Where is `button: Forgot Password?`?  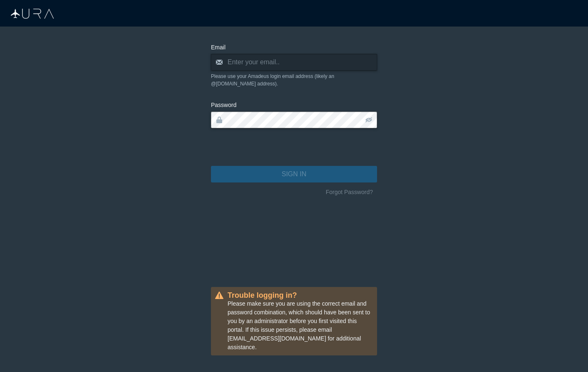 button: Forgot Password? is located at coordinates (349, 192).